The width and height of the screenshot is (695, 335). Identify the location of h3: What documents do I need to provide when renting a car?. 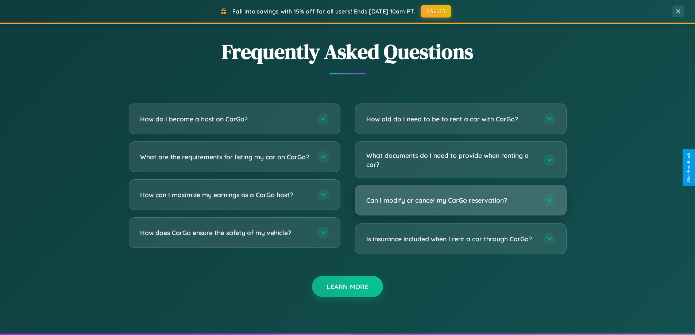
(452, 160).